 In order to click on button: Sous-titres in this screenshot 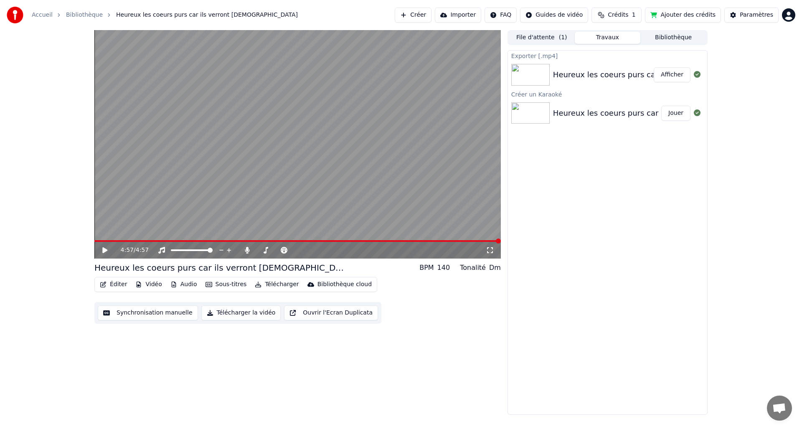, I will do `click(226, 284)`.